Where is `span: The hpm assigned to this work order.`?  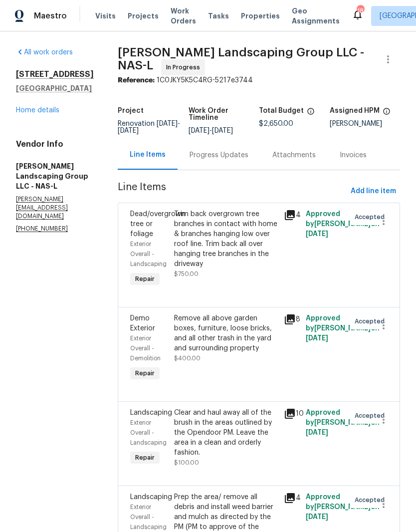
span: The hpm assigned to this work order. is located at coordinates (387, 114).